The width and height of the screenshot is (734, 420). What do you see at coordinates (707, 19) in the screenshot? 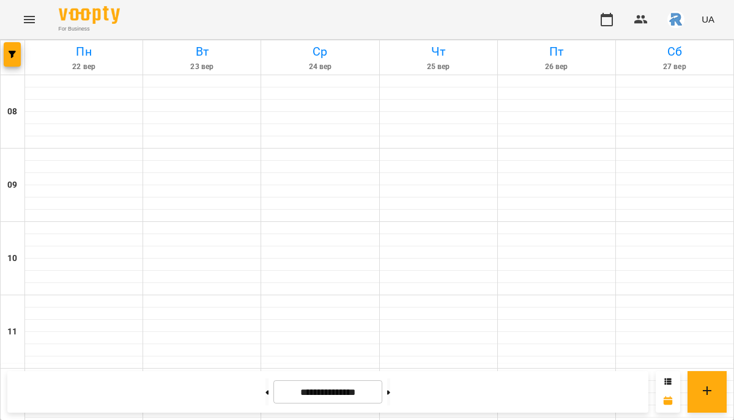
I see `span: UA` at bounding box center [707, 19].